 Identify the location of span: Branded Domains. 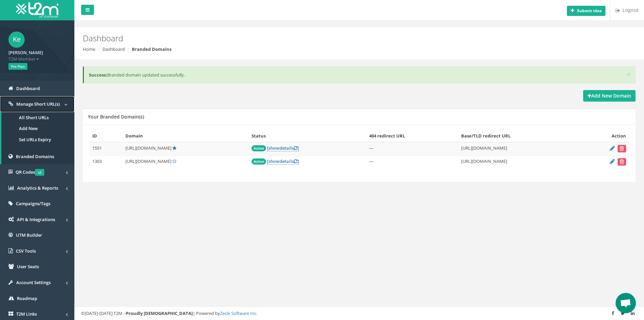
(35, 157).